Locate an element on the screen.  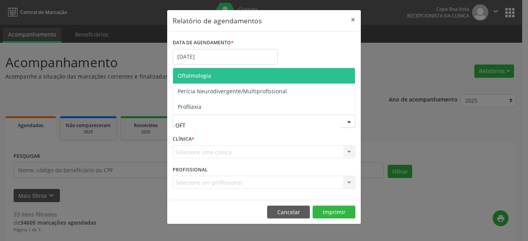
h5: Relatório de agendamentos is located at coordinates (217, 21).